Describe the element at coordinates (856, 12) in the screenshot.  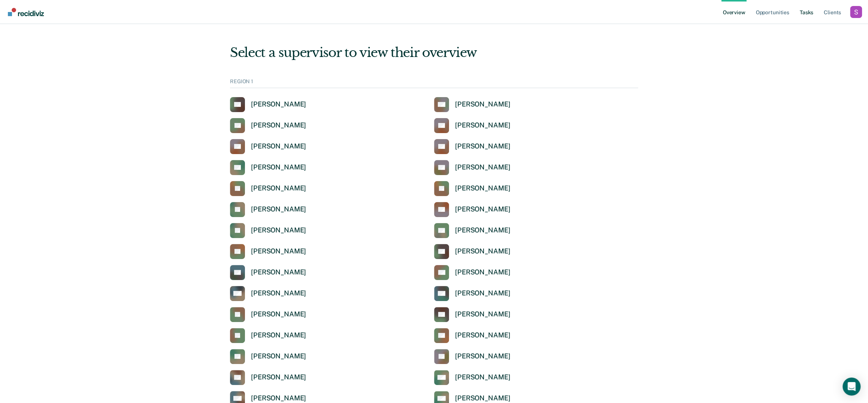
I see `button: Profile dropdown button` at that location.